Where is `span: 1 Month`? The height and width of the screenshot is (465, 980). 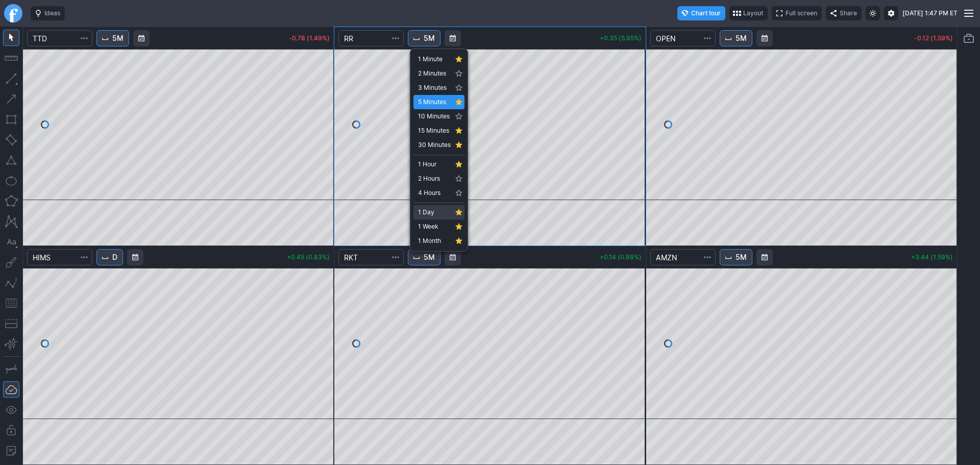 span: 1 Month is located at coordinates (435, 241).